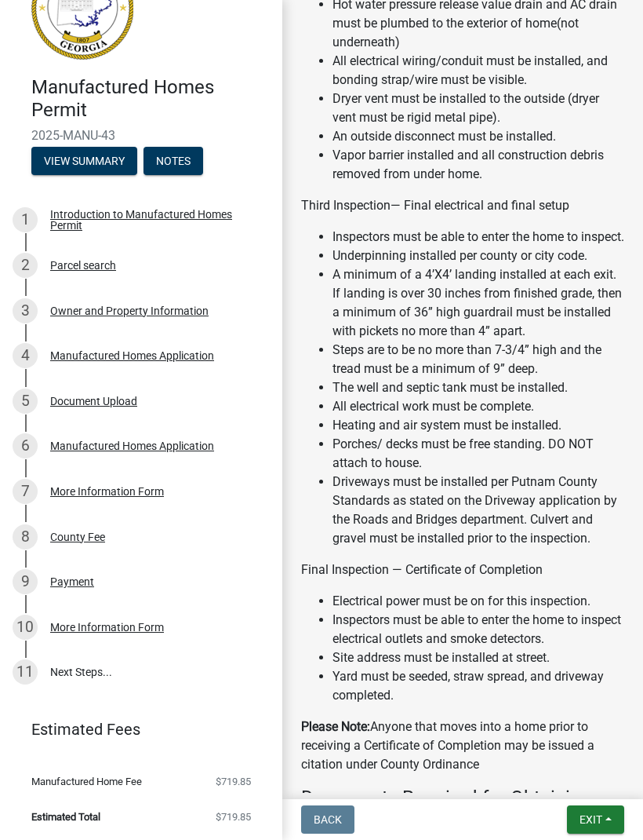 This screenshot has width=643, height=840. I want to click on div: 9, so click(25, 581).